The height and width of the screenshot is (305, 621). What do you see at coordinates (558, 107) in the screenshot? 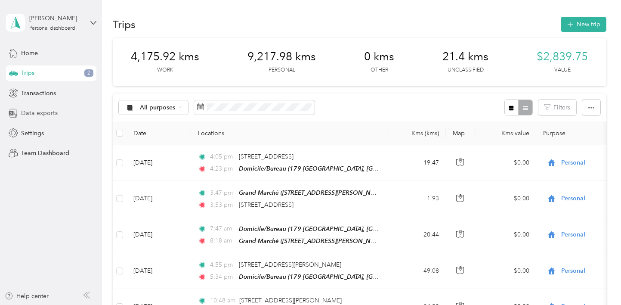
I see `button: Filters` at bounding box center [558, 107].